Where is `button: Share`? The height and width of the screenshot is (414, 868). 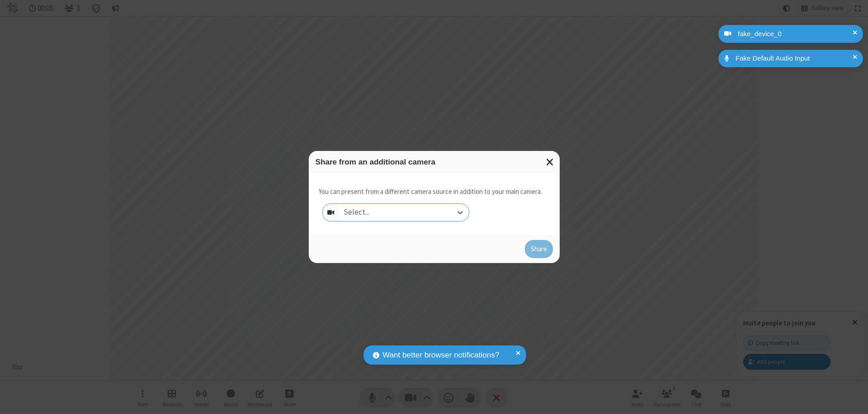 button: Share is located at coordinates (539, 249).